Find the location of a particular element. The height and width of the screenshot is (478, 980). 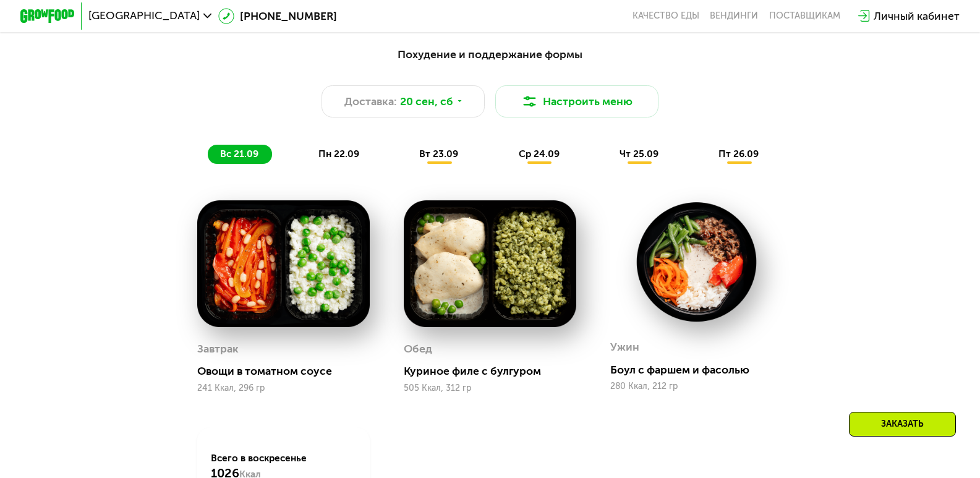

div: Куриное филе с булгуром is located at coordinates (495, 371).